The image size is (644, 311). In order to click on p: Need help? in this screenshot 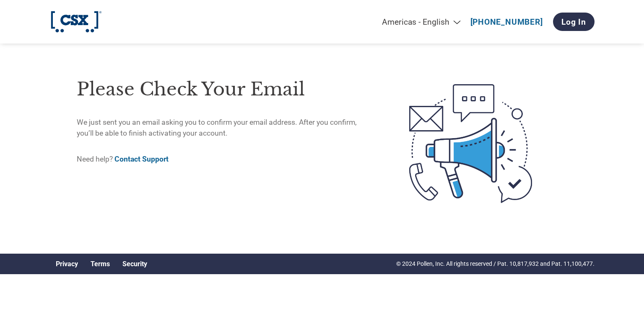, I will do `click(225, 159)`.